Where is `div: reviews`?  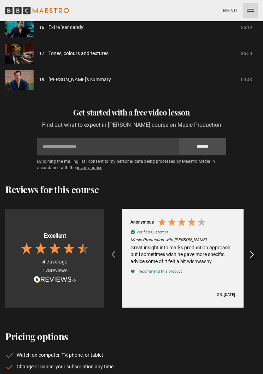
div: reviews is located at coordinates (55, 271).